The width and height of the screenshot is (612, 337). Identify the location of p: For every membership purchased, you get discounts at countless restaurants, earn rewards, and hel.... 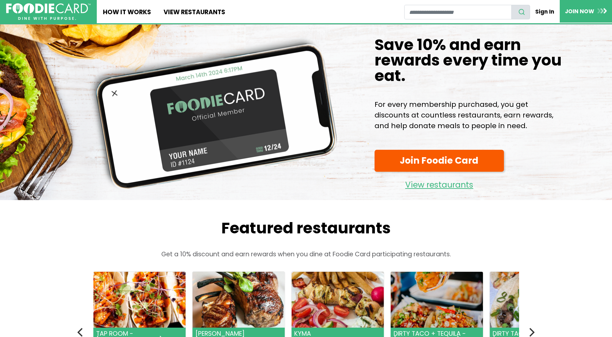
(470, 115).